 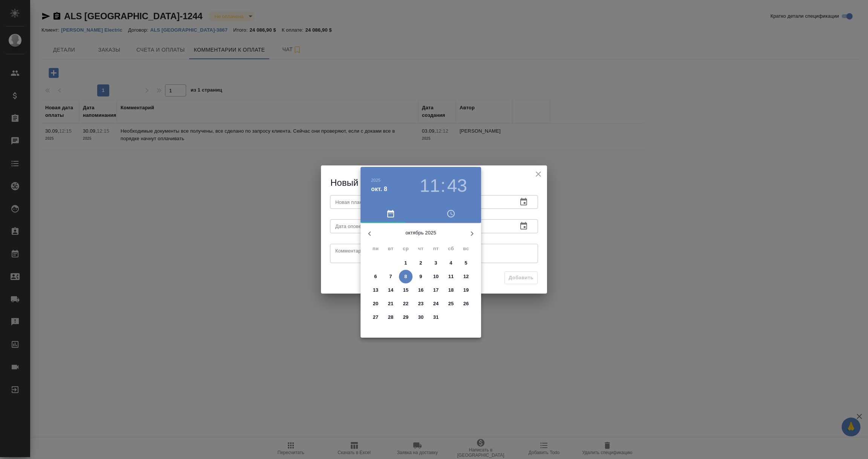 What do you see at coordinates (376, 290) in the screenshot?
I see `button: 13` at bounding box center [376, 290].